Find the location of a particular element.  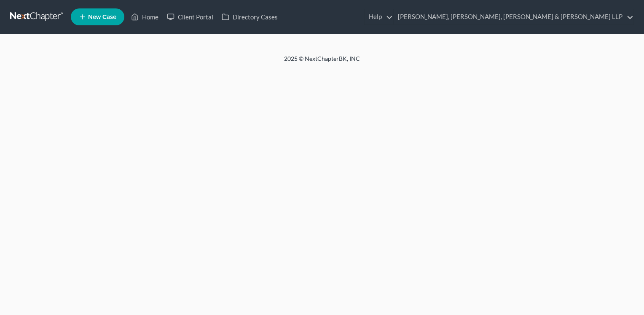

a: Help is located at coordinates (379, 17).